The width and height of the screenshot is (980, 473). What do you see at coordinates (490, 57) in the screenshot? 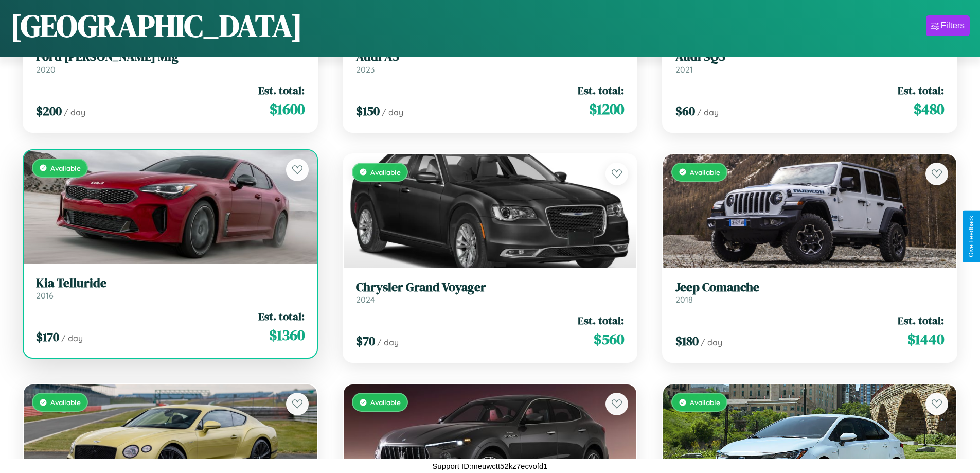
I see `h3: Audi A5` at bounding box center [490, 57].